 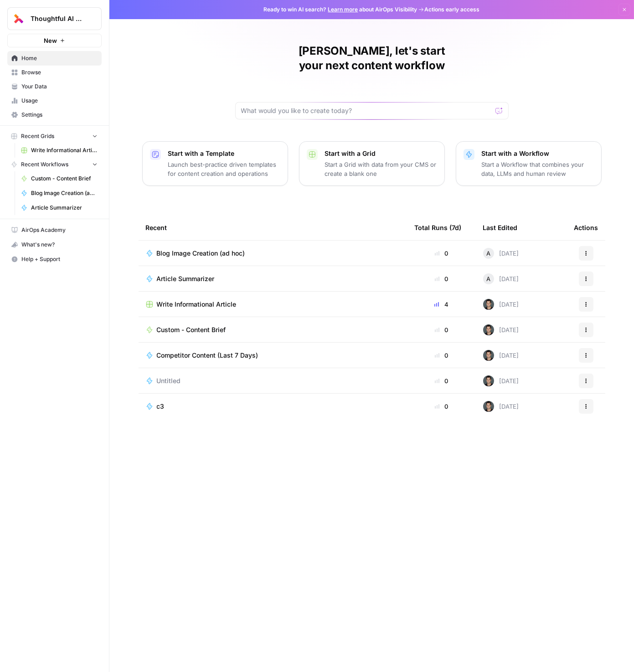 I want to click on span: c3, so click(x=160, y=406).